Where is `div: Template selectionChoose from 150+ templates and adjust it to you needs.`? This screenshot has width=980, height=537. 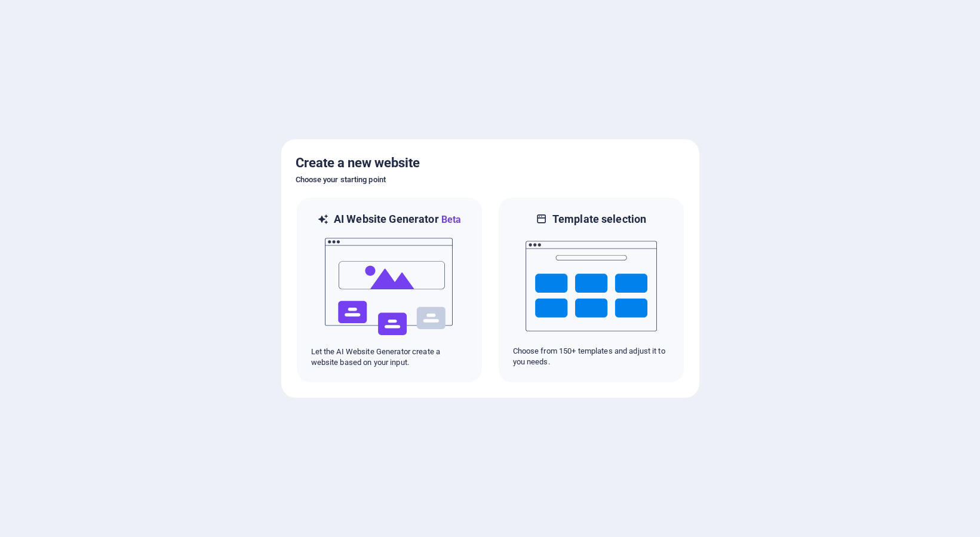 div: Template selectionChoose from 150+ templates and adjust it to you needs. is located at coordinates (591, 290).